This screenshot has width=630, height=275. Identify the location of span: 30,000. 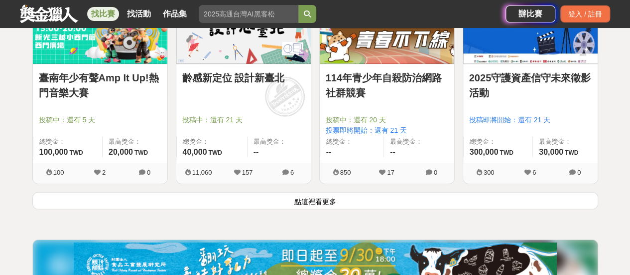
(551, 152).